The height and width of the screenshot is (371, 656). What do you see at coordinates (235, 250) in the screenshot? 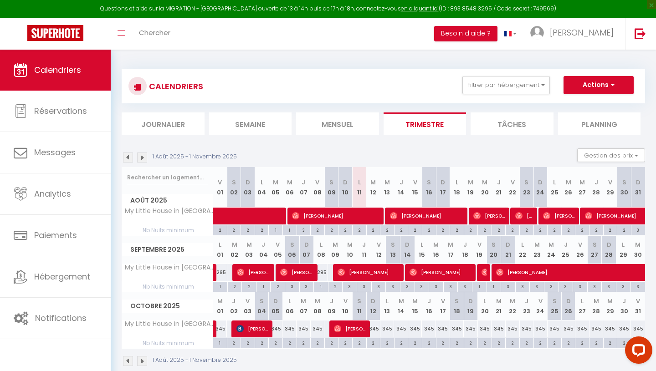
I see `th: 02` at bounding box center [235, 250].